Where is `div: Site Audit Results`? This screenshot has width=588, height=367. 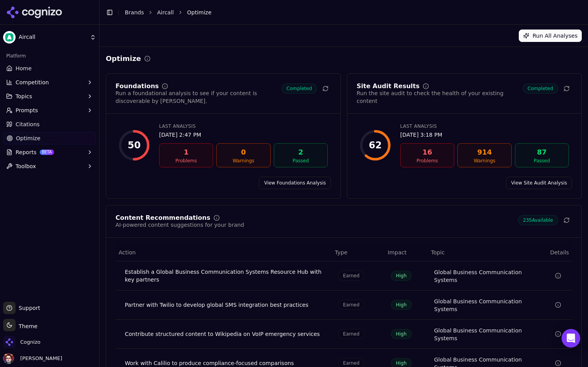
div: Site Audit Results is located at coordinates (388, 86).